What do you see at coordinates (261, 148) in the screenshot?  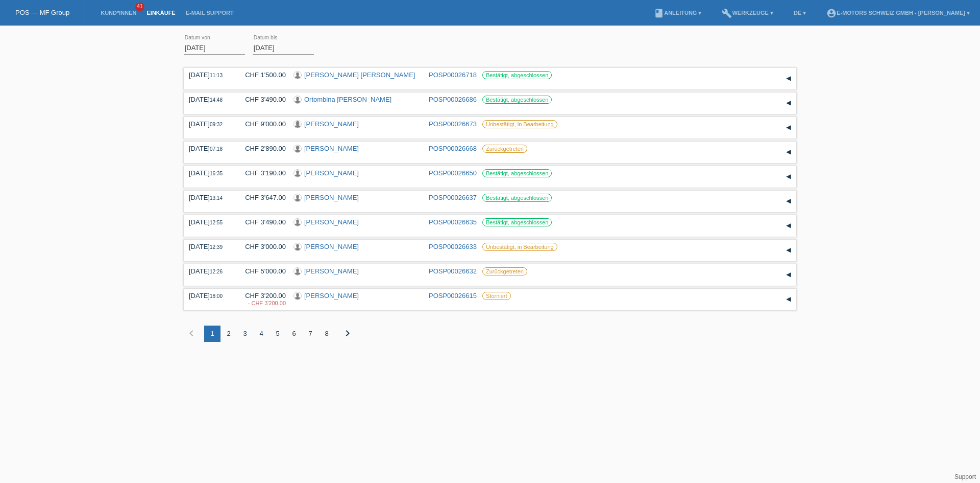 I see `div: CHF 2'890.00` at bounding box center [261, 148].